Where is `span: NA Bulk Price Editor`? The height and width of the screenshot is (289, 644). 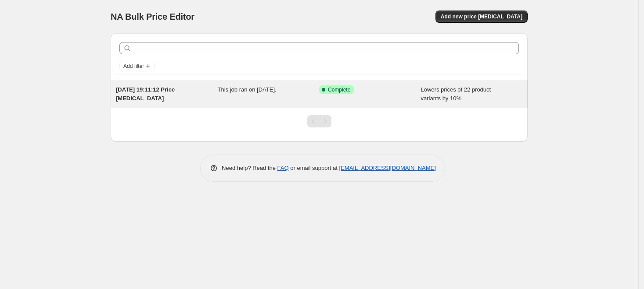 span: NA Bulk Price Editor is located at coordinates (152, 17).